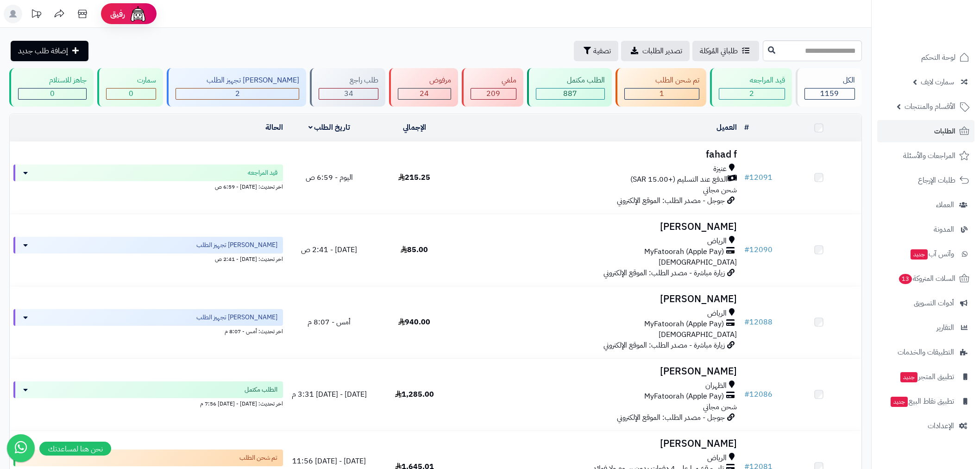 This screenshot has height=469, width=980. Describe the element at coordinates (929, 156) in the screenshot. I see `span: المراجعات والأسئلة` at that location.